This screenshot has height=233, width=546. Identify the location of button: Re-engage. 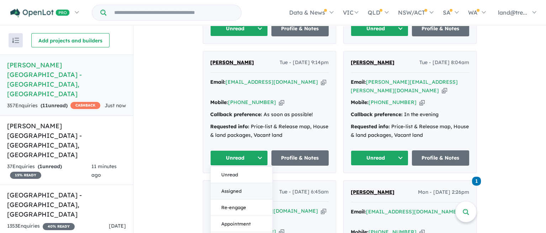
(241, 207).